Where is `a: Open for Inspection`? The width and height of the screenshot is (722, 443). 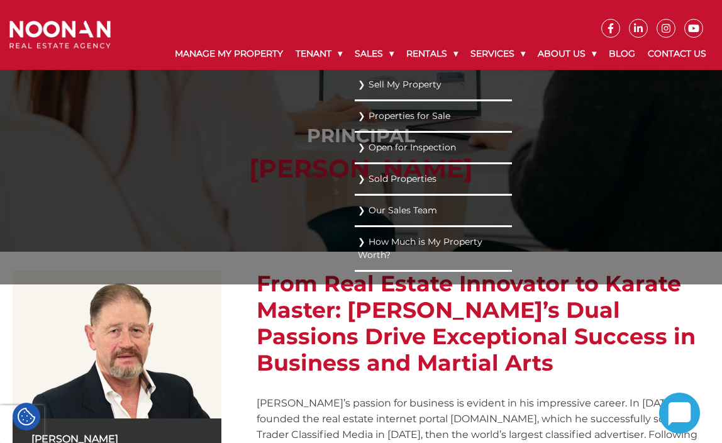
a: Open for Inspection is located at coordinates (434, 147).